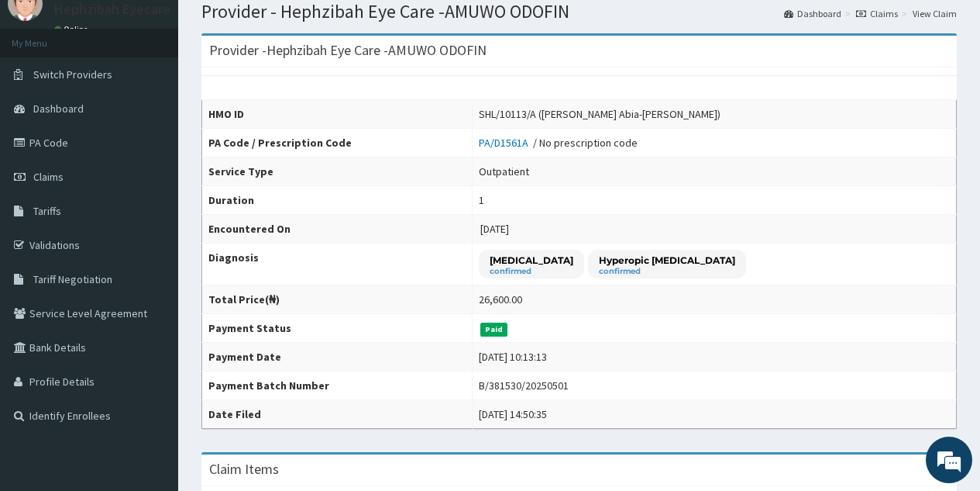 The width and height of the screenshot is (980, 491). What do you see at coordinates (813, 13) in the screenshot?
I see `a: Dashboard` at bounding box center [813, 13].